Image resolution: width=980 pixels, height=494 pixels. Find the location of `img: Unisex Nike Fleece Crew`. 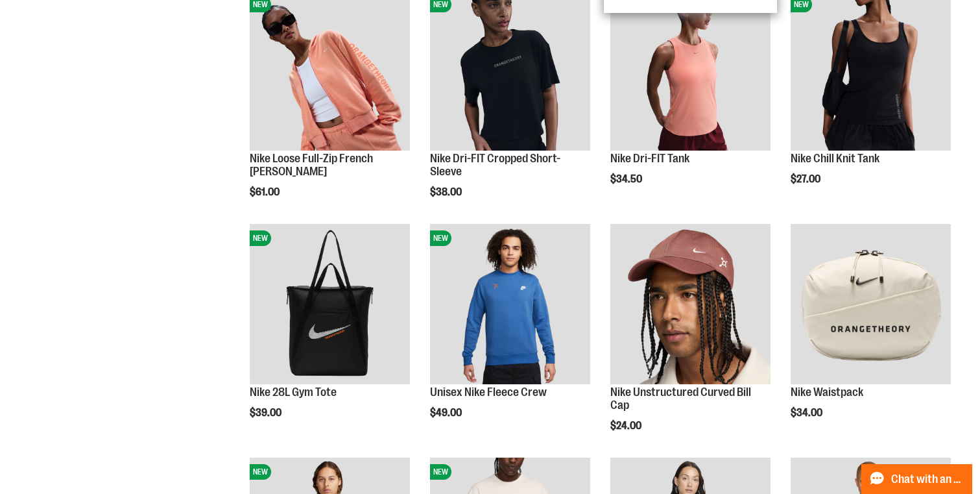

img: Unisex Nike Fleece Crew is located at coordinates (510, 304).